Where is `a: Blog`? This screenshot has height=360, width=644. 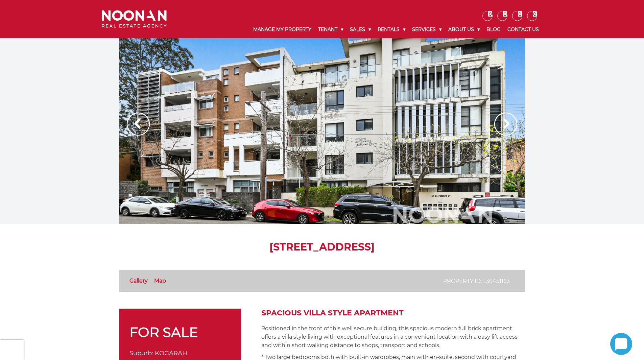 a: Blog is located at coordinates (493, 29).